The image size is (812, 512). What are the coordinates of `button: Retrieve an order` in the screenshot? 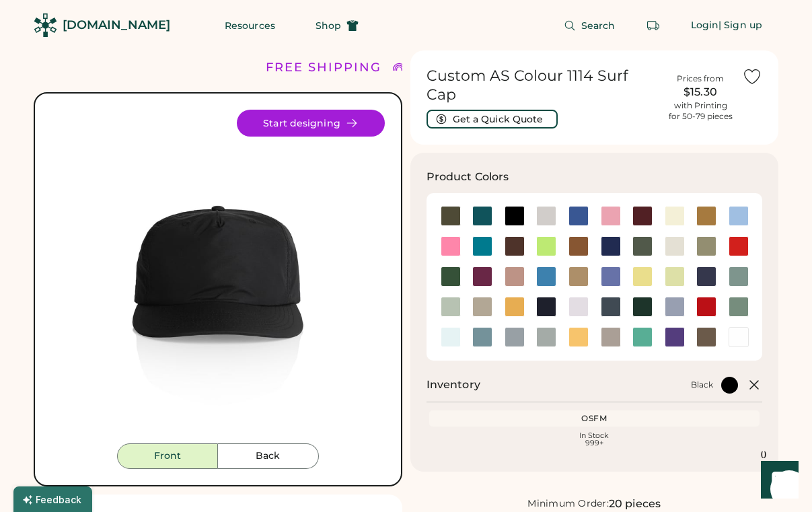 It's located at (653, 26).